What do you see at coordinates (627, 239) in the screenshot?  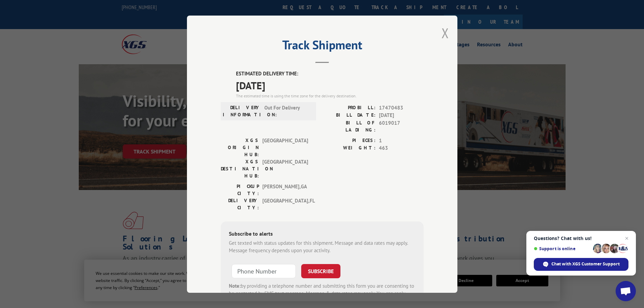 I see `span: Close chat` at bounding box center [627, 239].